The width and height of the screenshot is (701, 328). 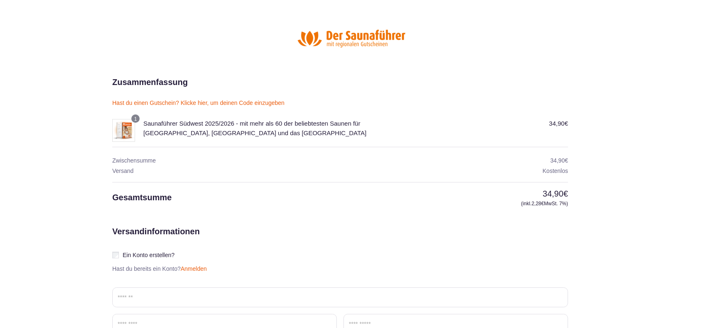 What do you see at coordinates (538, 203) in the screenshot?
I see `span: 2,28` at bounding box center [538, 203].